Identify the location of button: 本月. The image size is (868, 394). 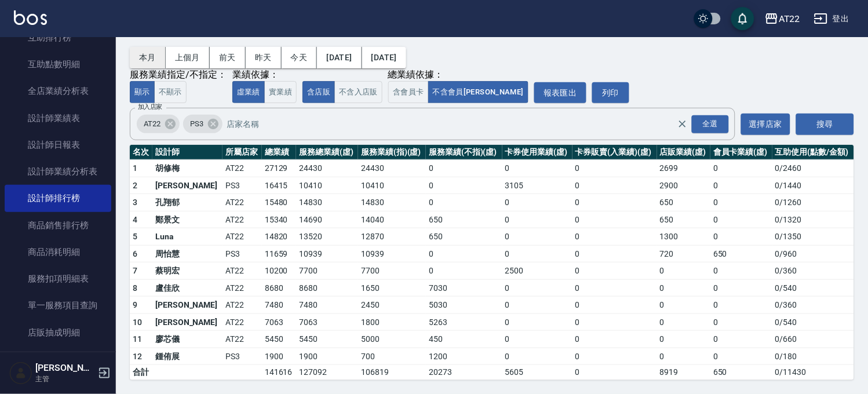
(148, 58).